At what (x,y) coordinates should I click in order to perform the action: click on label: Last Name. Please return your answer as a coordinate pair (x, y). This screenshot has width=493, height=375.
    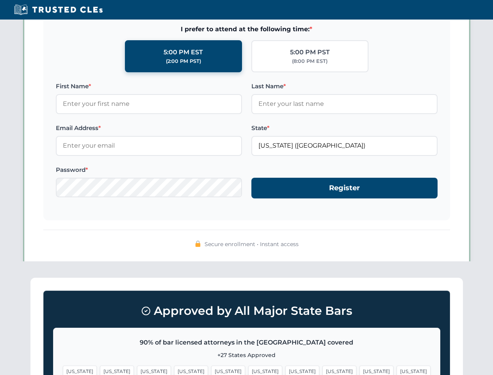
    Looking at the image, I should click on (344, 86).